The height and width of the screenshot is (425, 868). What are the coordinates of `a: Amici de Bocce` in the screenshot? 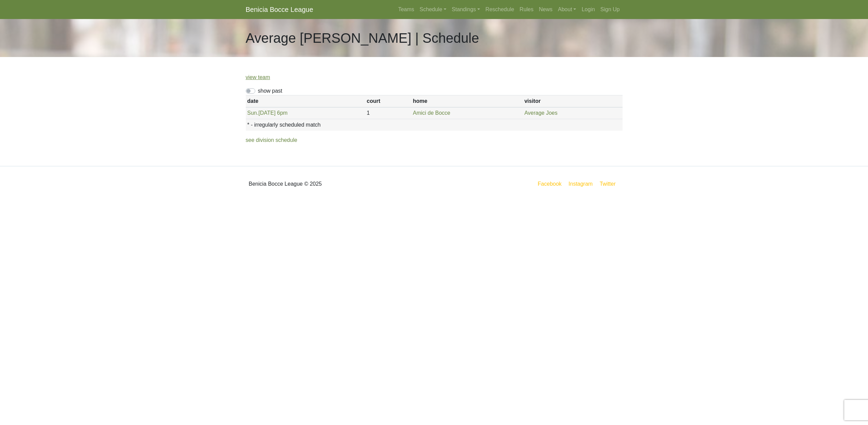 It's located at (431, 113).